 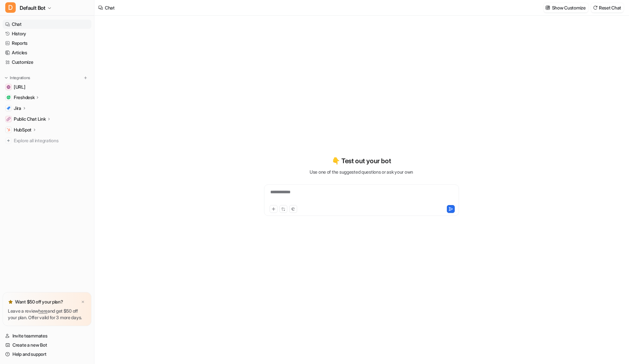 I want to click on p: Public Chat Link, so click(x=30, y=119).